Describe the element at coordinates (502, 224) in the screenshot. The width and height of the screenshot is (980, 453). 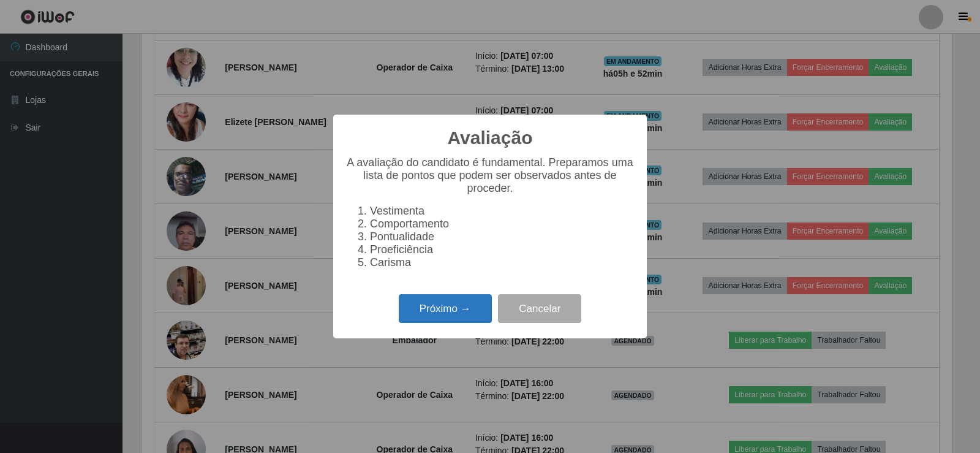
I see `li: Comportamento` at that location.